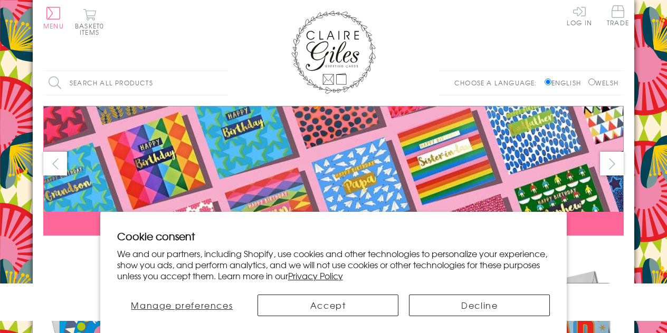 This screenshot has width=667, height=333. What do you see at coordinates (547, 82) in the screenshot?
I see `input: English` at bounding box center [547, 82].